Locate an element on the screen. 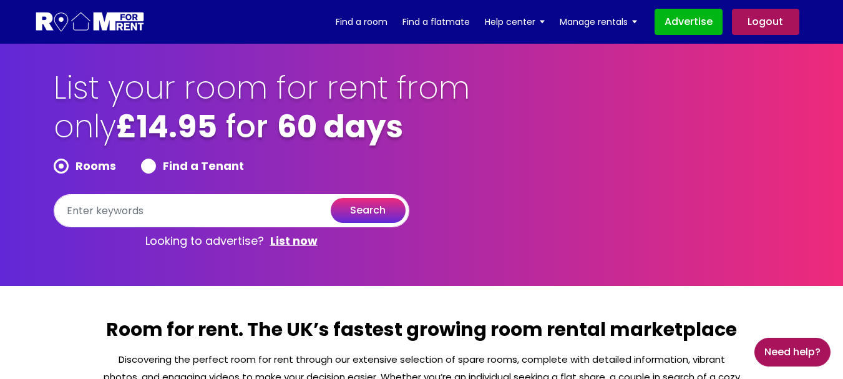 This screenshot has height=379, width=843. a: Manage rentals is located at coordinates (598, 22).